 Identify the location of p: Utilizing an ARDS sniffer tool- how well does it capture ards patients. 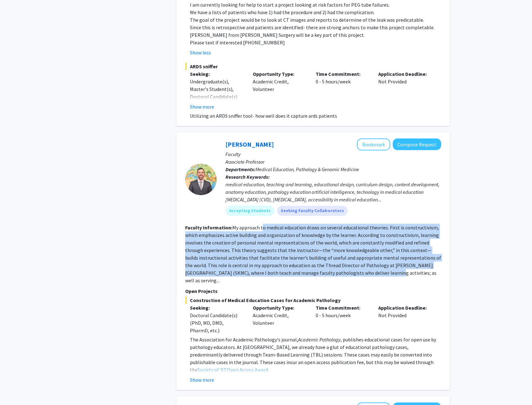
(316, 116).